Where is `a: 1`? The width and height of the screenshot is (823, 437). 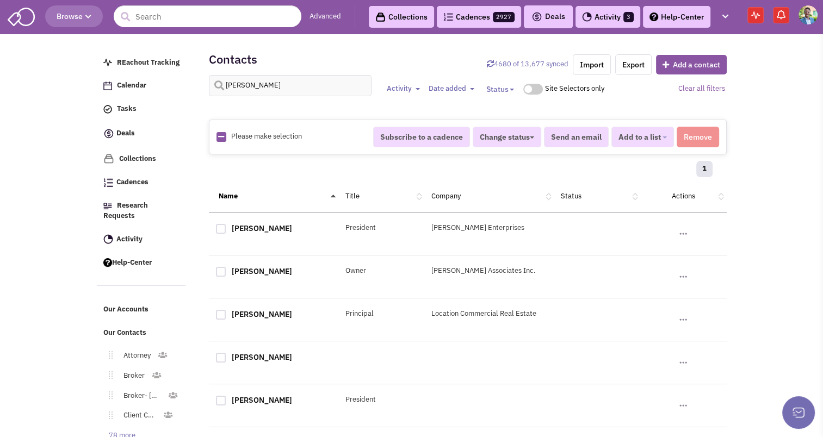 a: 1 is located at coordinates (704, 169).